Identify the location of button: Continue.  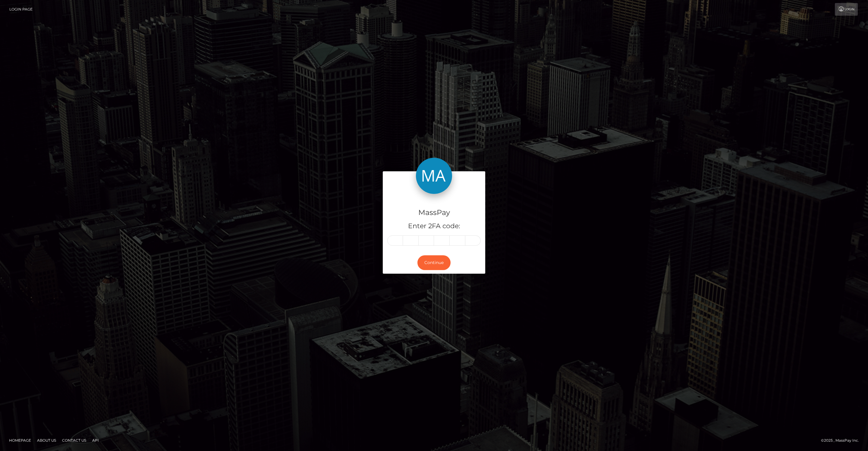
(434, 263).